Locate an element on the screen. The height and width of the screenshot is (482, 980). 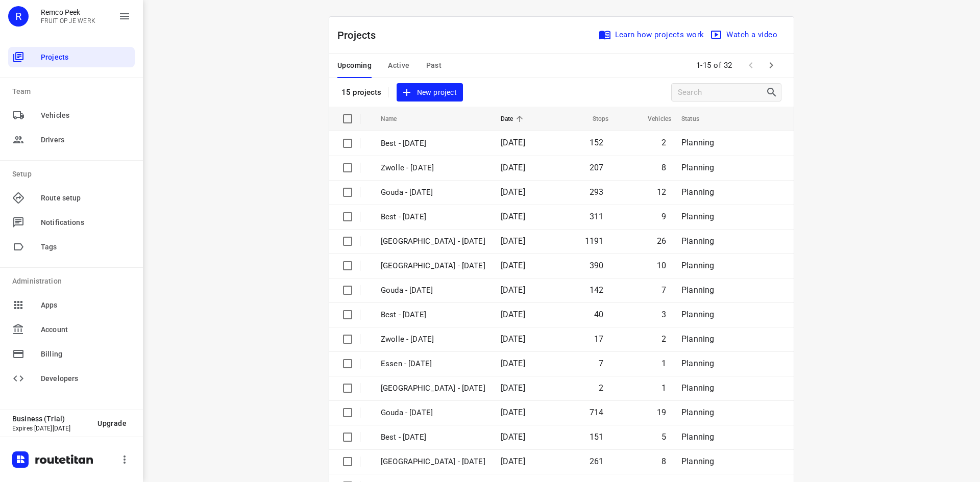
div: Drivers is located at coordinates (72, 140).